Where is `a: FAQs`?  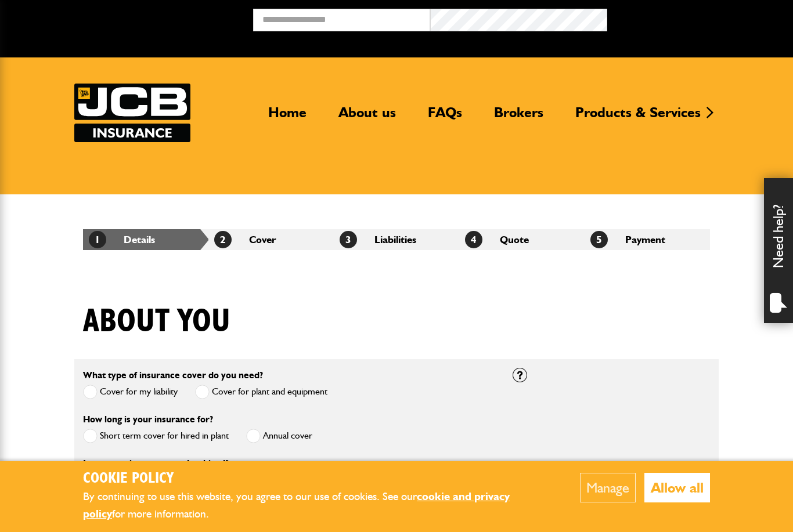
a: FAQs is located at coordinates (444, 117).